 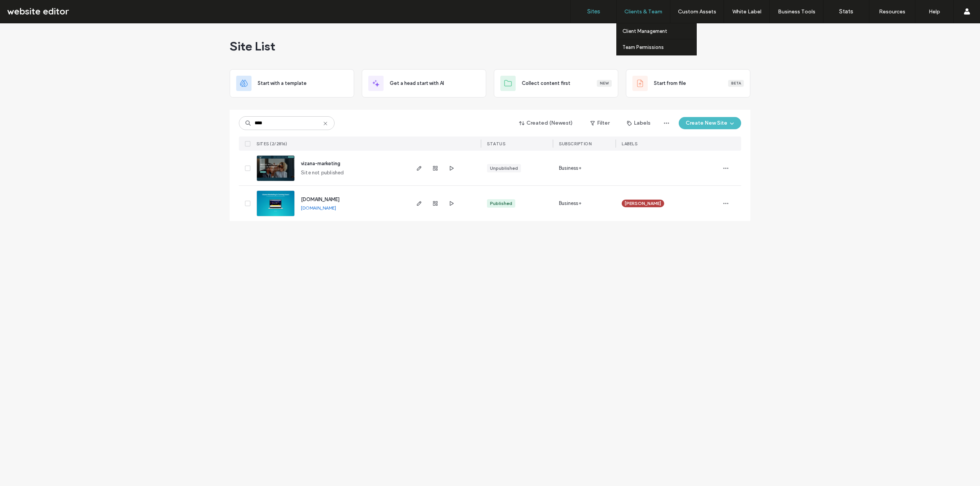 I want to click on div: Published, so click(x=501, y=203).